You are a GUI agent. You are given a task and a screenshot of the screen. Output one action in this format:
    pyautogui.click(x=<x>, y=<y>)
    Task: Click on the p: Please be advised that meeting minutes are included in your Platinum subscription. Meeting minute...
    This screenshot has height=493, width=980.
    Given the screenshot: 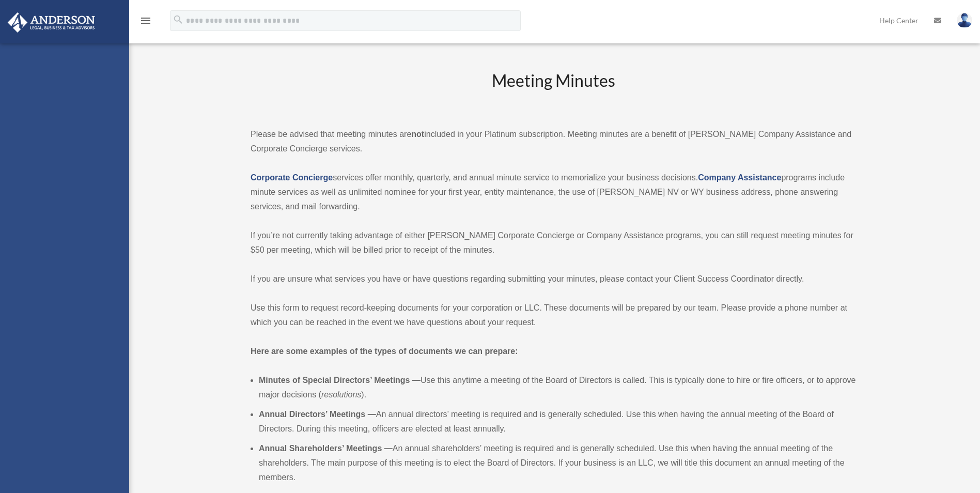 What is the action you would take?
    pyautogui.click(x=553, y=141)
    